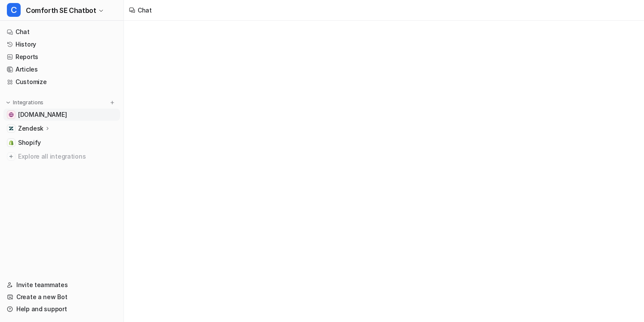 The height and width of the screenshot is (322, 644). Describe the element at coordinates (61, 309) in the screenshot. I see `a: Help and support` at that location.